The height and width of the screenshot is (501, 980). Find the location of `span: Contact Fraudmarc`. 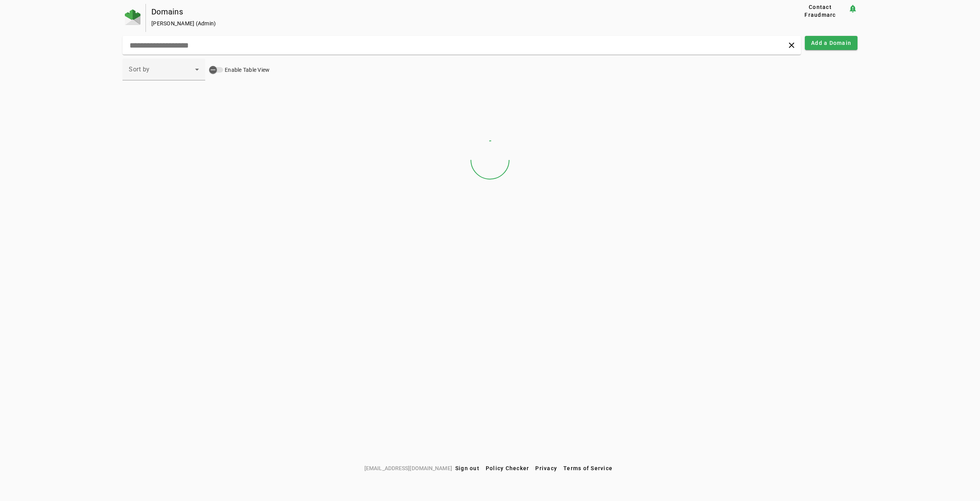

span: Contact Fraudmarc is located at coordinates (820, 11).